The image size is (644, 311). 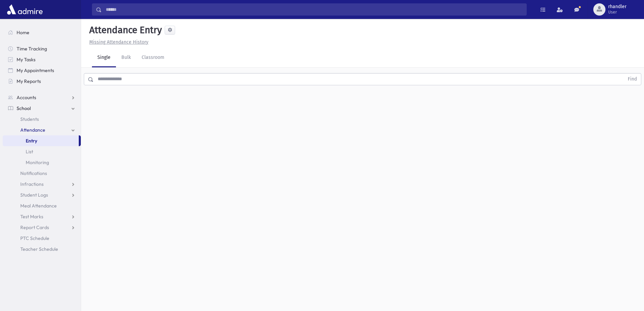 What do you see at coordinates (124, 30) in the screenshot?
I see `h5: Attendance Entry` at bounding box center [124, 30].